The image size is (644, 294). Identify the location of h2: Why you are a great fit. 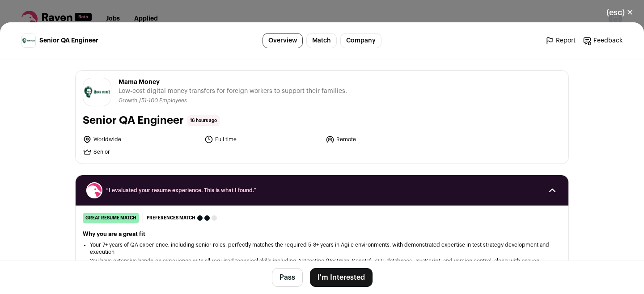
(322, 235).